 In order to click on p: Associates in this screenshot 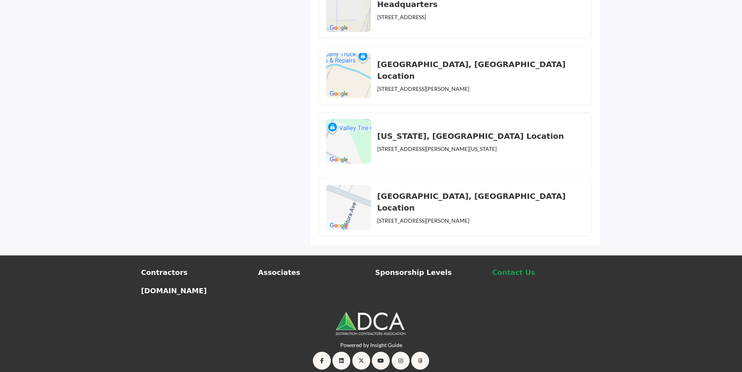, I will do `click(313, 272)`.